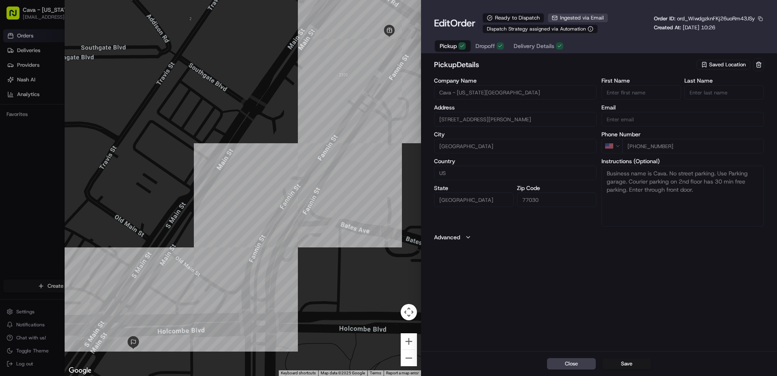  Describe the element at coordinates (100, 186) in the screenshot. I see `a: 💻API Documentation` at that location.